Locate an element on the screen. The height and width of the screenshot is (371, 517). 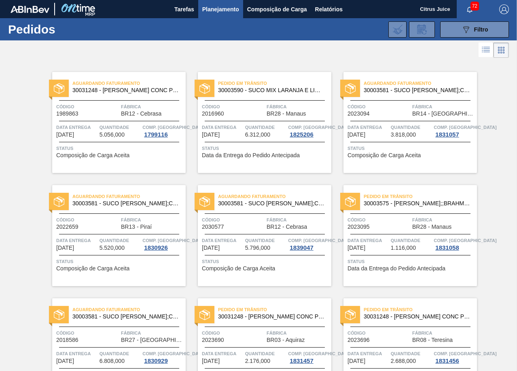
div: Visão em Lista is located at coordinates (486, 50).